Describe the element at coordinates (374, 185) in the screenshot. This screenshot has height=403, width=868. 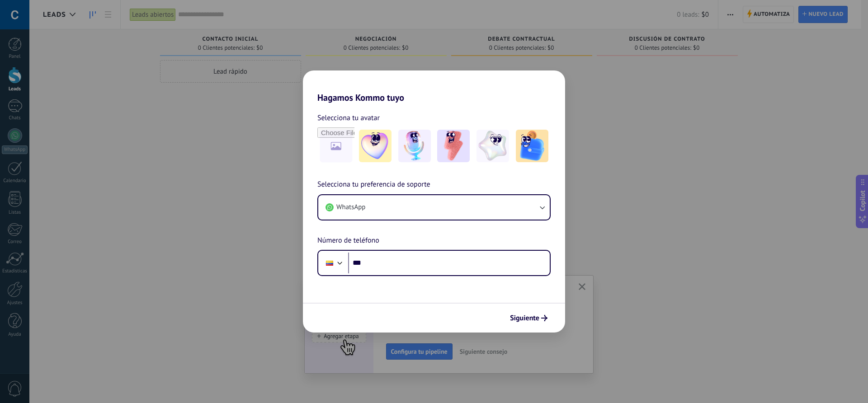
I see `span: Selecciona tu preferencia de soporte` at that location.